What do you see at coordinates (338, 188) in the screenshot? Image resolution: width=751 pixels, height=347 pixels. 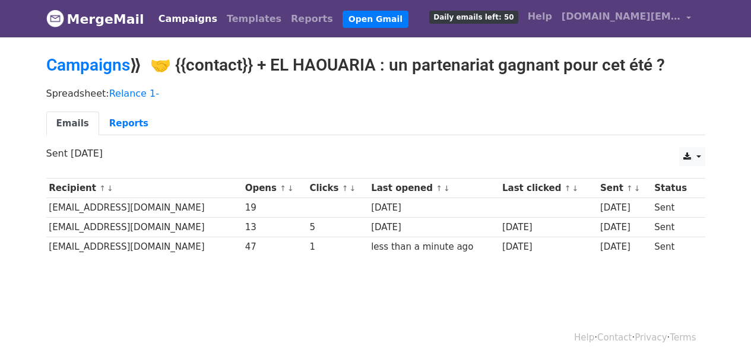 I see `th: Clicks` at bounding box center [338, 188].